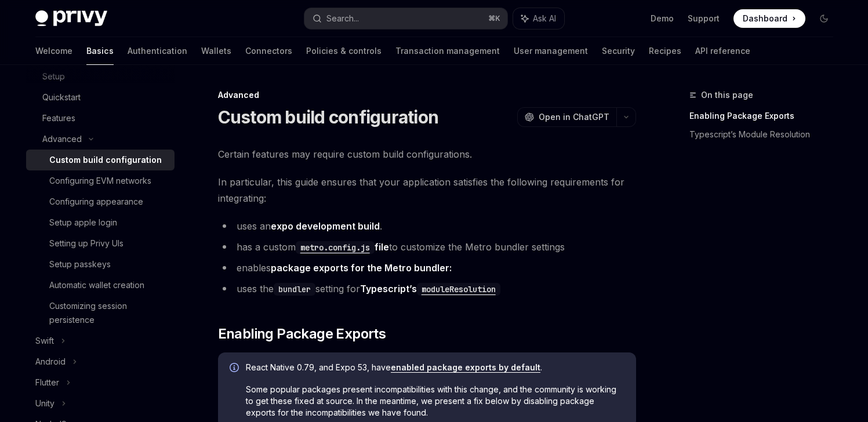 The image size is (868, 422). I want to click on svg: Info, so click(235, 369).